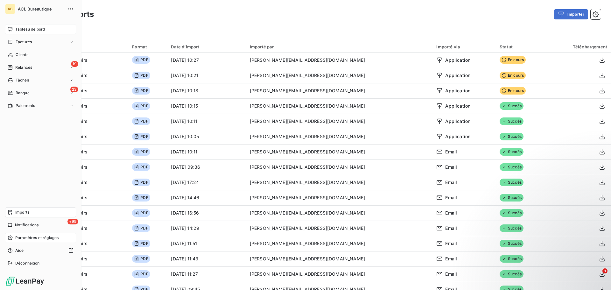  I want to click on span: +99, so click(73, 221).